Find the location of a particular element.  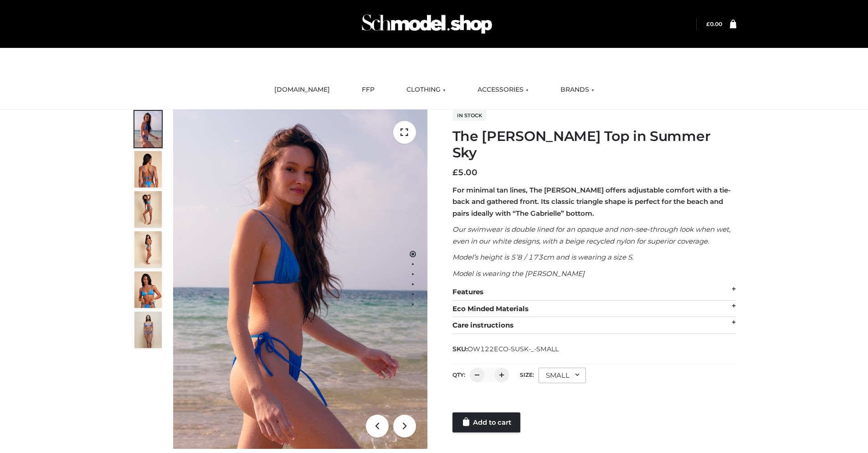

span: SKU: is located at coordinates (506, 349).